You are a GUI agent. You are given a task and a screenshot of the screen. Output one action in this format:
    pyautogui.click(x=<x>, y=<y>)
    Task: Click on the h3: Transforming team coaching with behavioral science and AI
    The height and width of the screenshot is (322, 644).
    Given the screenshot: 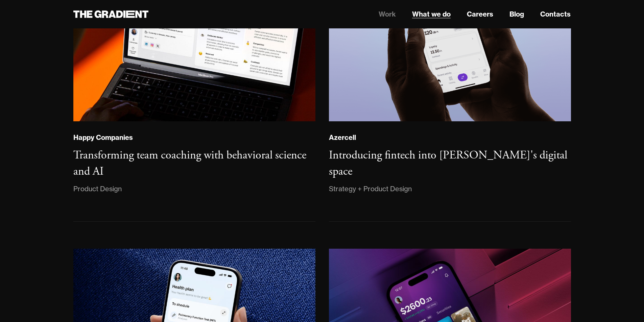 What is the action you would take?
    pyautogui.click(x=190, y=163)
    